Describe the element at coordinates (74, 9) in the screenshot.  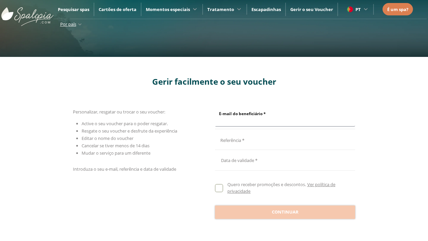
I see `span: Pesquisar spas` at that location.